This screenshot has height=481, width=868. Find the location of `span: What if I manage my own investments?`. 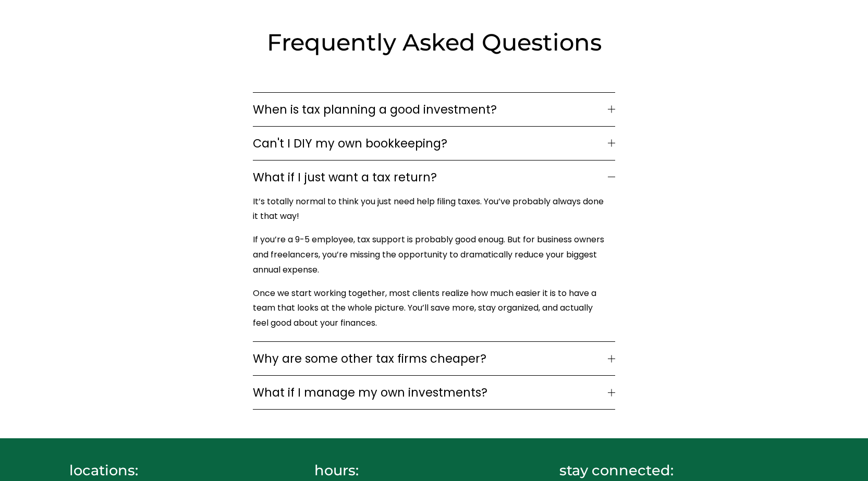

span: What if I manage my own investments? is located at coordinates (430, 393).